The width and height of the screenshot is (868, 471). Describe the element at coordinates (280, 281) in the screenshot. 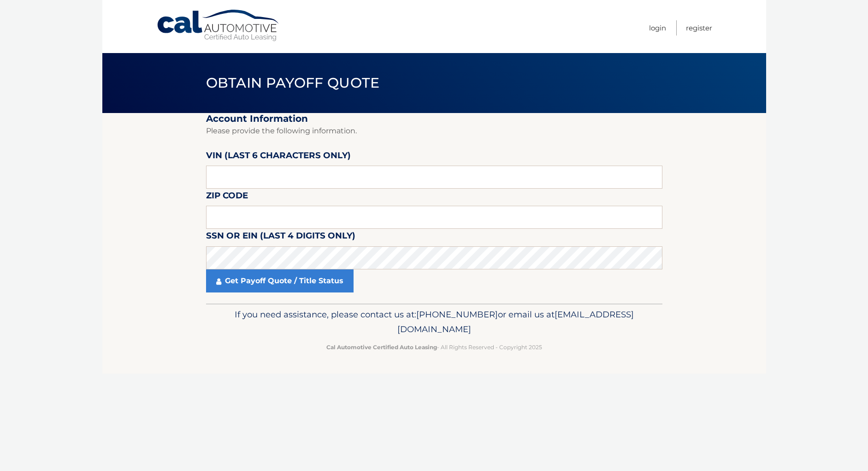

I see `a: Get Payoff Quote / Title Status` at that location.